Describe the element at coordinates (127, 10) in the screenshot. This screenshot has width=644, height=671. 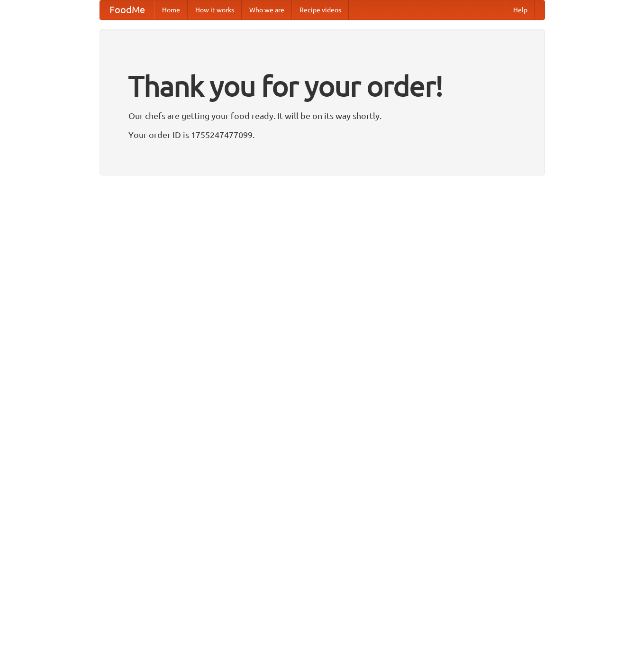
I see `a: FoodMe` at that location.